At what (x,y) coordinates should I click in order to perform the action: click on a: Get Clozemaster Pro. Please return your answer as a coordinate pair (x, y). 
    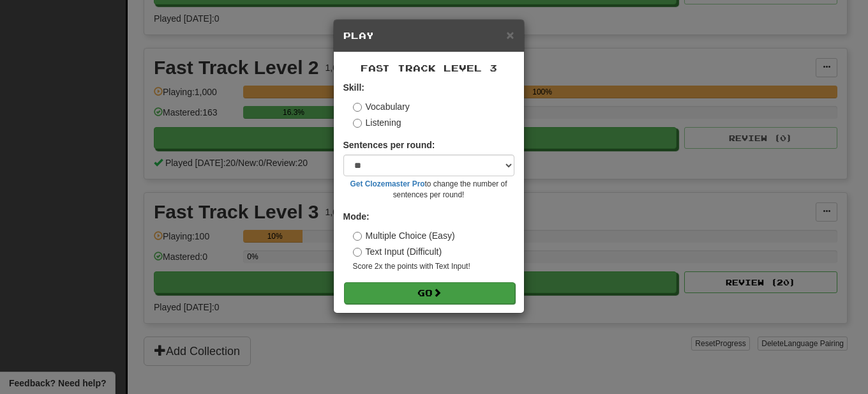
    Looking at the image, I should click on (388, 184).